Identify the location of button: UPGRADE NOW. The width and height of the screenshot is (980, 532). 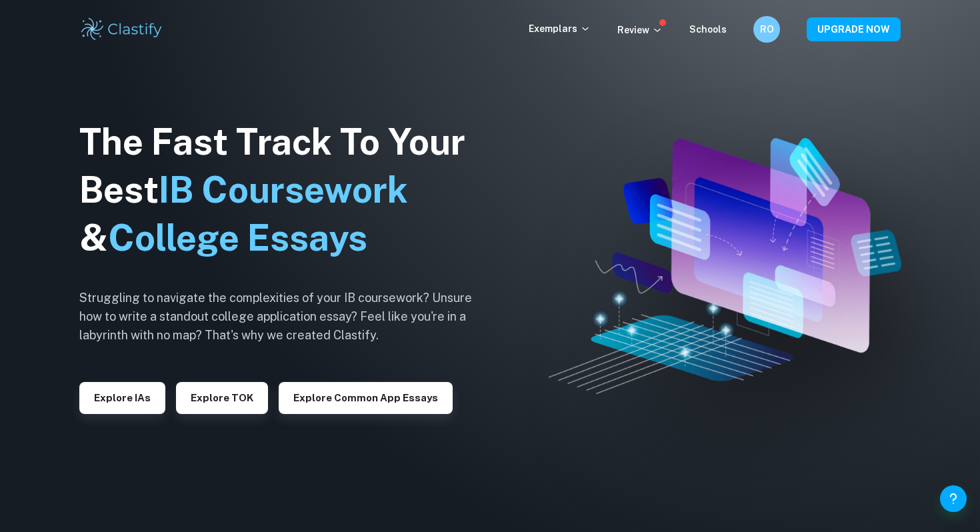
(853, 29).